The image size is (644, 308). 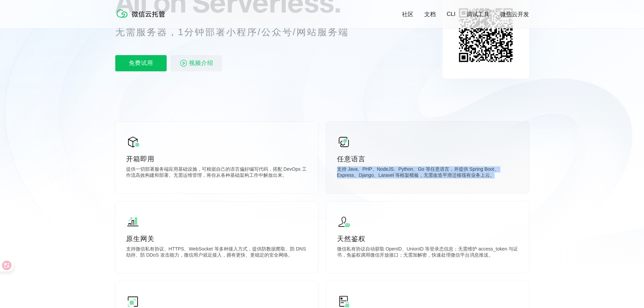 I want to click on p: 支持微信私有协议、HTTPS、WebSocket 等多种接入方式，提供防数据爬取、防 DNS 劫持、防 DDoS 攻击能力，微信用户就近接入，拥有更快、更稳定的安全网络。, so click(x=217, y=253).